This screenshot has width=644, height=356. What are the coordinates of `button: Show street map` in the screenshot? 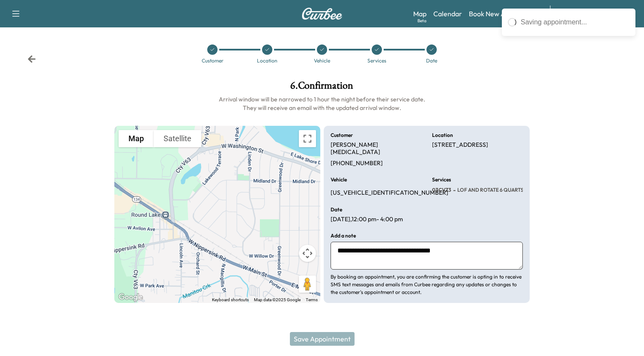 It's located at (136, 138).